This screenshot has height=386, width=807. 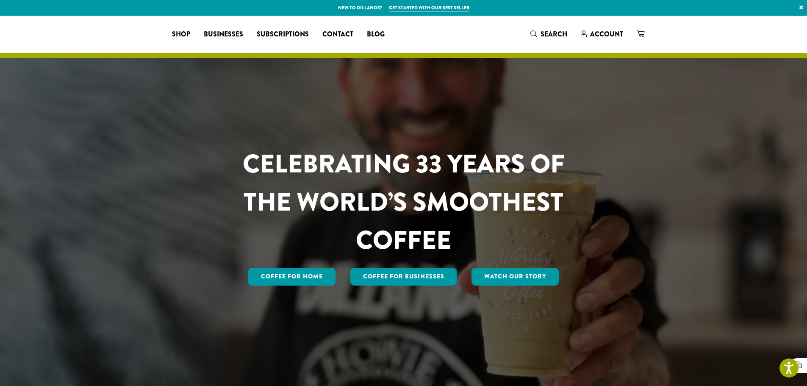 What do you see at coordinates (404, 277) in the screenshot?
I see `a: Coffee For Businesses` at bounding box center [404, 277].